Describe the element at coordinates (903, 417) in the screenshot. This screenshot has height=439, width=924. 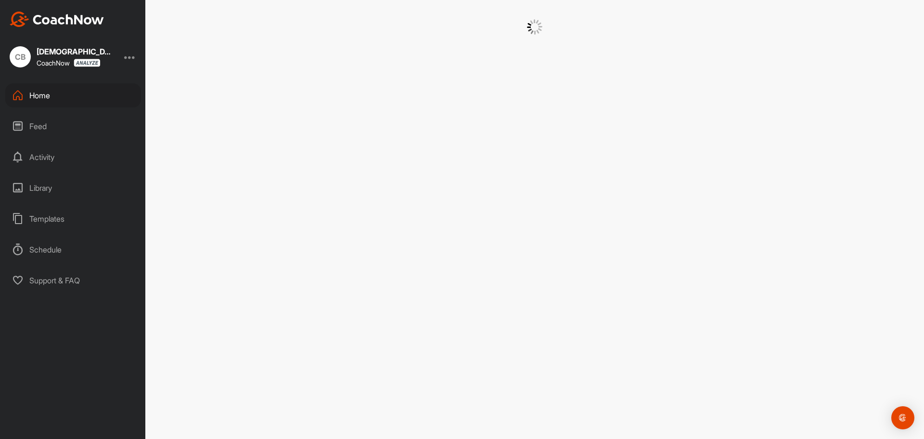
I see `div: Open Intercom Messenger` at that location.